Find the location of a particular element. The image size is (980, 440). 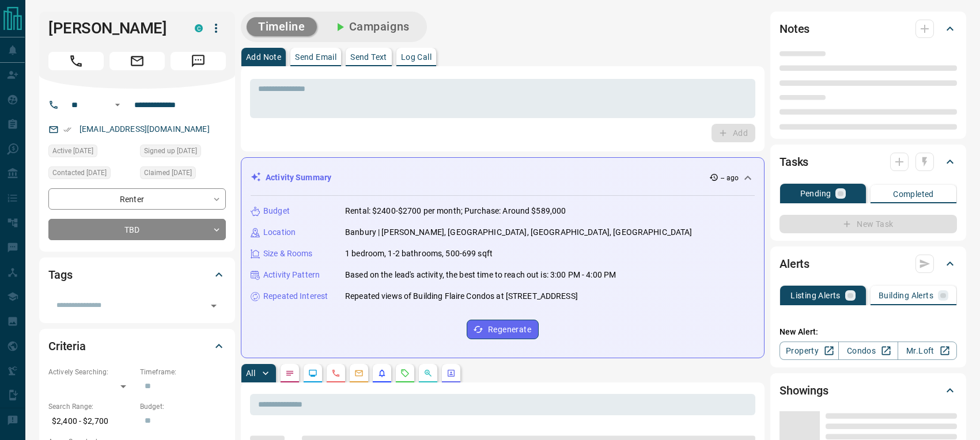

span: Call is located at coordinates (76, 61).